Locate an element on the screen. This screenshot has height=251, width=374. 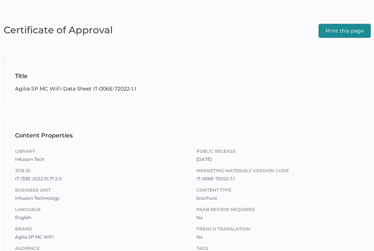
span: brochure is located at coordinates (207, 198).